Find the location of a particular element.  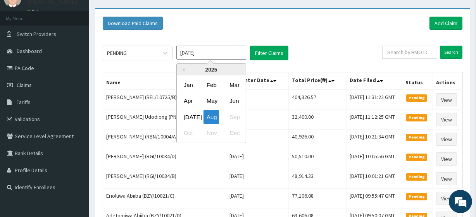

input: Search by HMO ID is located at coordinates (409, 52).